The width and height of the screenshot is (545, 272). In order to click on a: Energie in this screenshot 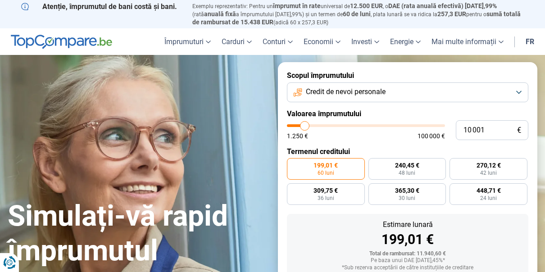, I will do `click(405, 41)`.